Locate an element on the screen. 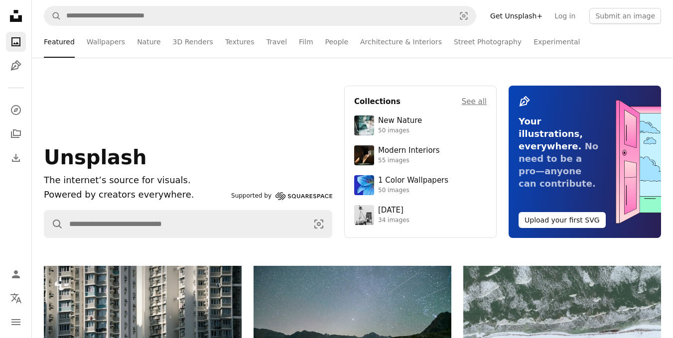 The width and height of the screenshot is (673, 338). a: Photos is located at coordinates (16, 42).